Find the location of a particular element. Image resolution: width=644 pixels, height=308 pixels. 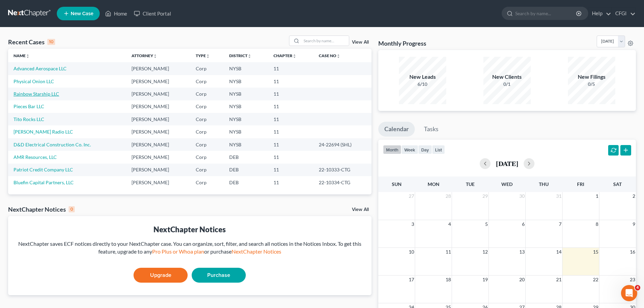

span: 11 is located at coordinates (448, 252).